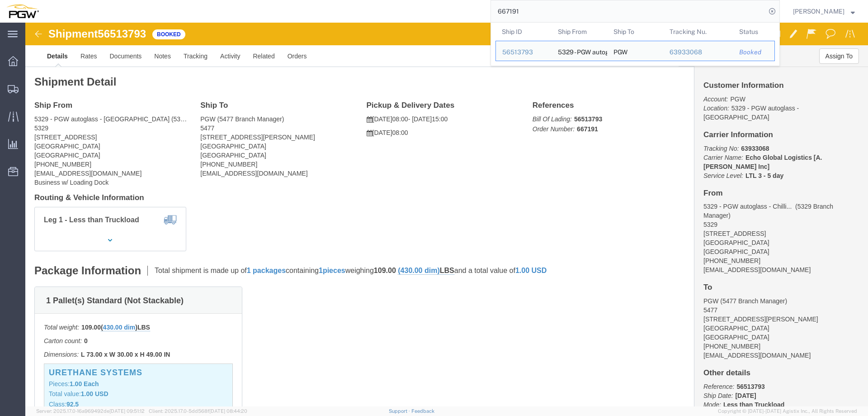 The height and width of the screenshot is (416, 868). Describe the element at coordinates (580, 31) in the screenshot. I see `th: Ship From` at that location.